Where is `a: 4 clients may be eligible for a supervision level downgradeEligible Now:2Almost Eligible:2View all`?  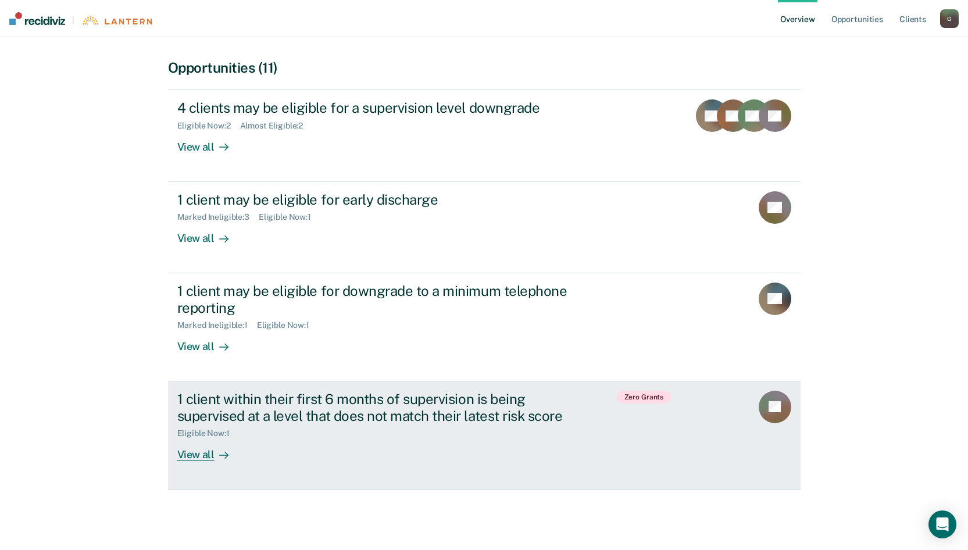 a: 4 clients may be eligible for a supervision level downgradeEligible Now:2Almost Eligible:2View all is located at coordinates (484, 135).